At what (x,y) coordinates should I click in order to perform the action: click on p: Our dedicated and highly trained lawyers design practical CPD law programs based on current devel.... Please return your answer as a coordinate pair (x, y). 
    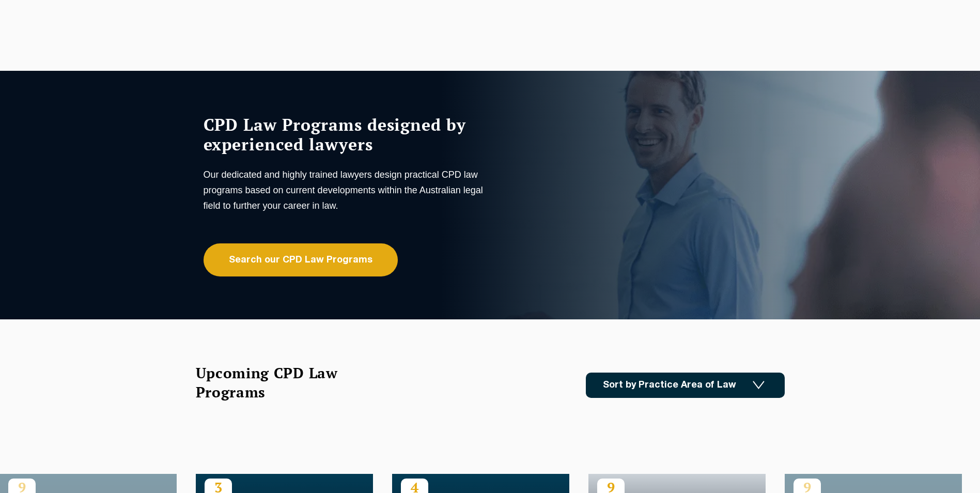
    Looking at the image, I should click on (346, 190).